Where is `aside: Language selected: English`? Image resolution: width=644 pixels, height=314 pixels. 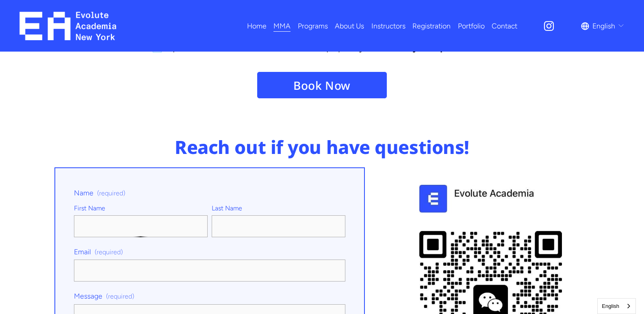 aside: Language selected: English is located at coordinates (616, 306).